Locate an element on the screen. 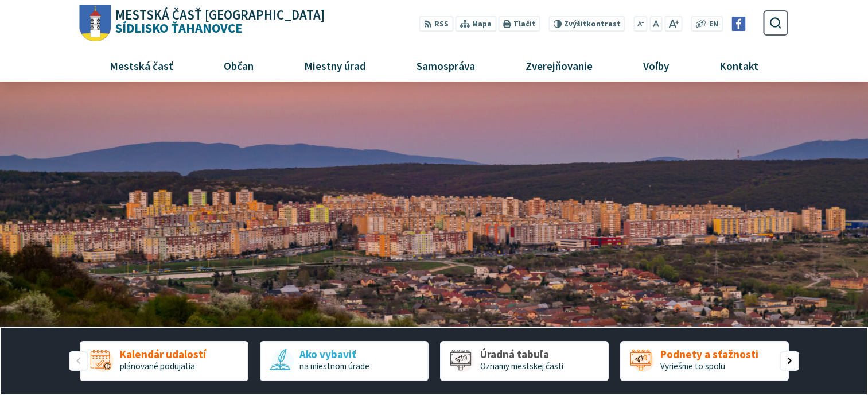  div: Predošlý slajd is located at coordinates (78, 361).